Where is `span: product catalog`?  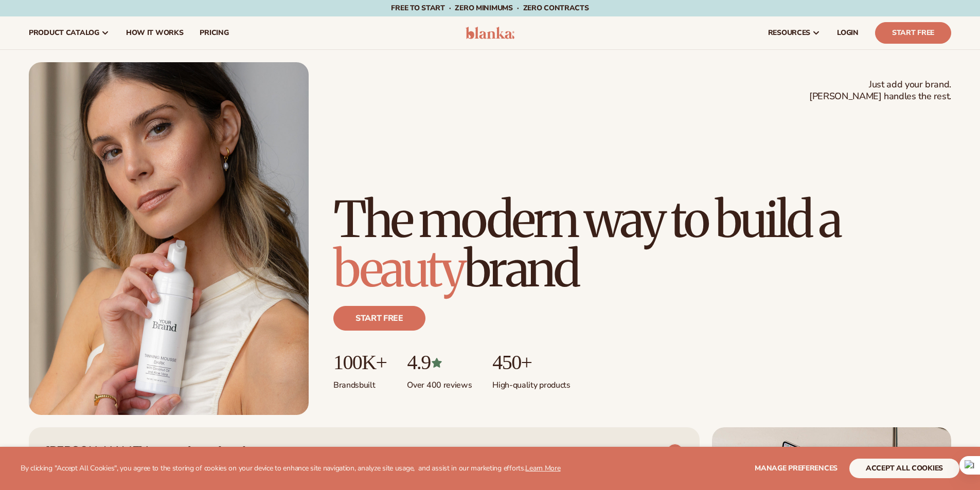 span: product catalog is located at coordinates (64, 33).